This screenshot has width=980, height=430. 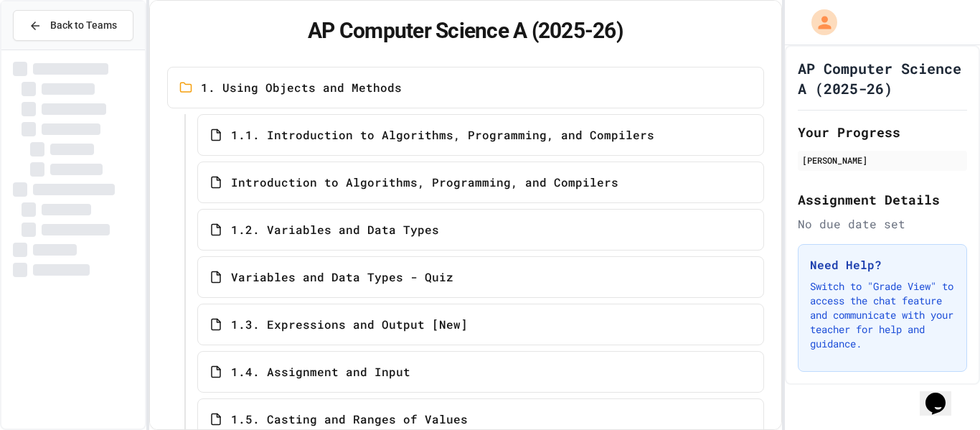 I want to click on a: Variables and Data Types - Quiz, so click(x=481, y=277).